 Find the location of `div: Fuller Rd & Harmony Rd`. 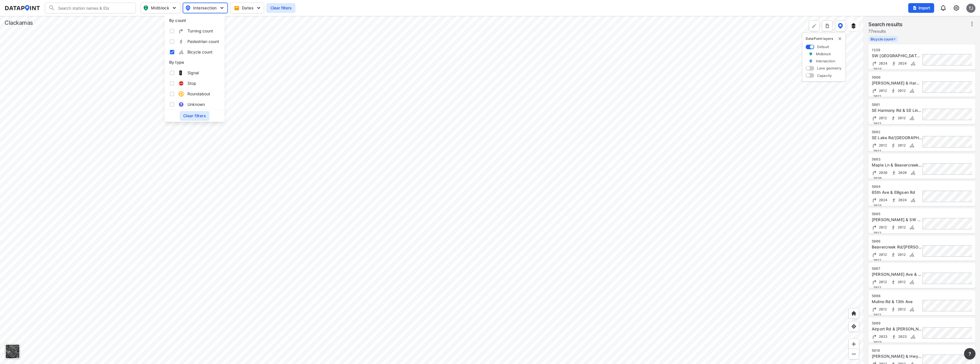

div: Fuller Rd & Harmony Rd is located at coordinates (897, 83).